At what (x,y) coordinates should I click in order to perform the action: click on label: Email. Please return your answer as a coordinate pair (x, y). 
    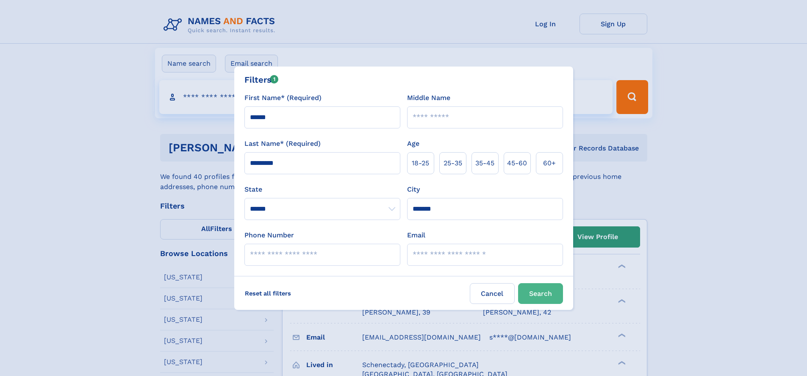
    Looking at the image, I should click on (416, 235).